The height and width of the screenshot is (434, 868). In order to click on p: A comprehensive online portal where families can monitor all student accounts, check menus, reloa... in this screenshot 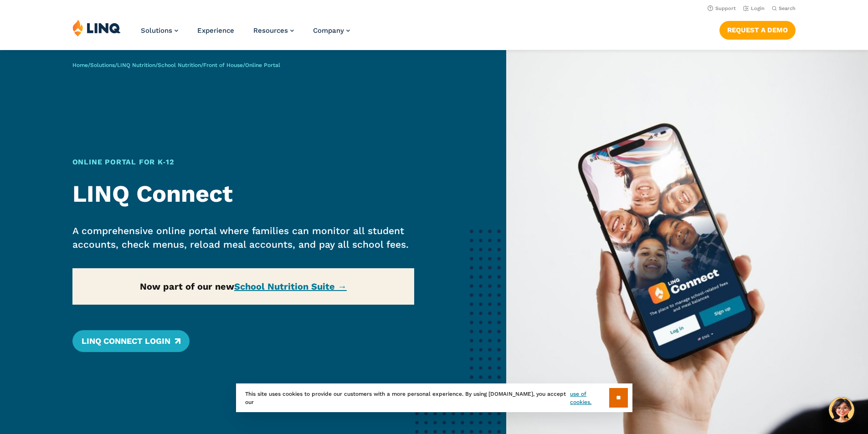, I will do `click(243, 237)`.